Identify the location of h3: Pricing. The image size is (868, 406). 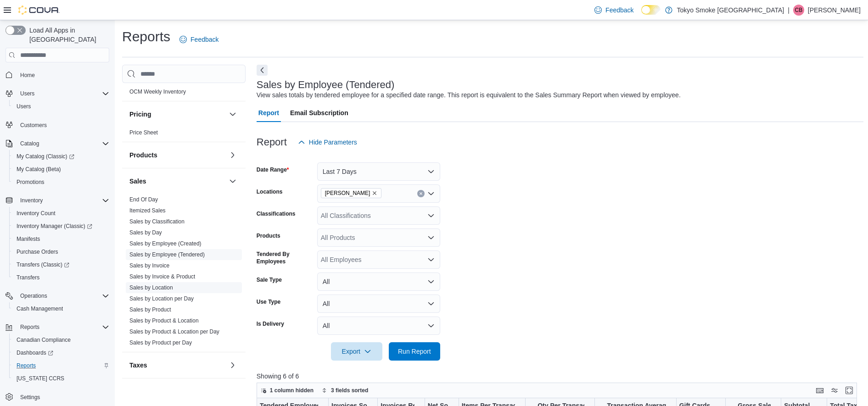
(140, 114).